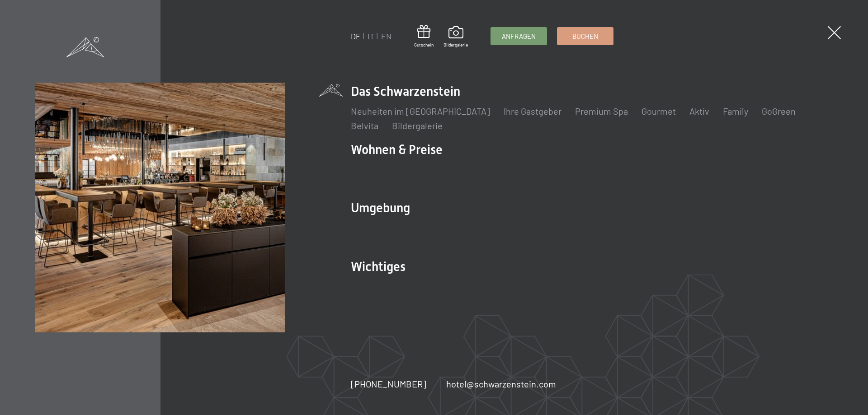 The width and height of the screenshot is (868, 415). I want to click on span: Bildergalerie, so click(456, 45).